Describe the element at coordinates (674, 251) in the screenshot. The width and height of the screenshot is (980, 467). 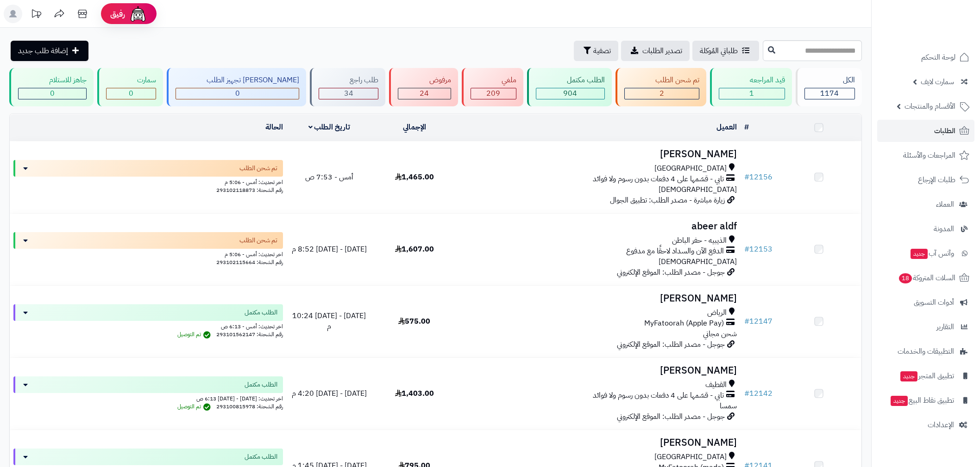
I see `span: الدفع الآن والسداد لاحقًا مع مدفوع` at that location.